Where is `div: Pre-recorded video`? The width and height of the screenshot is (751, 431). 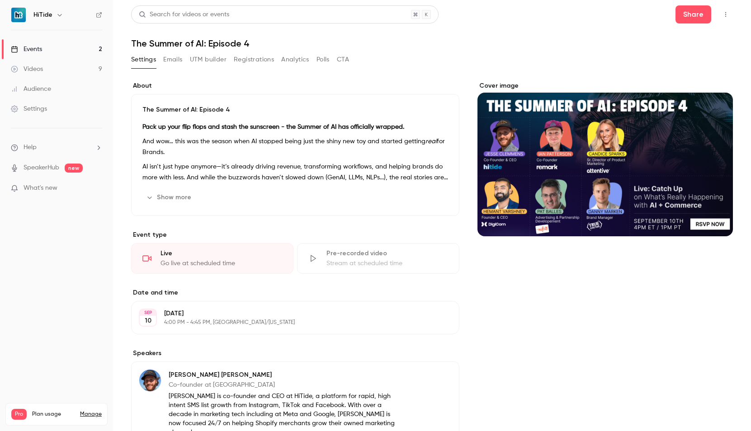
div: Pre-recorded video is located at coordinates (387, 254).